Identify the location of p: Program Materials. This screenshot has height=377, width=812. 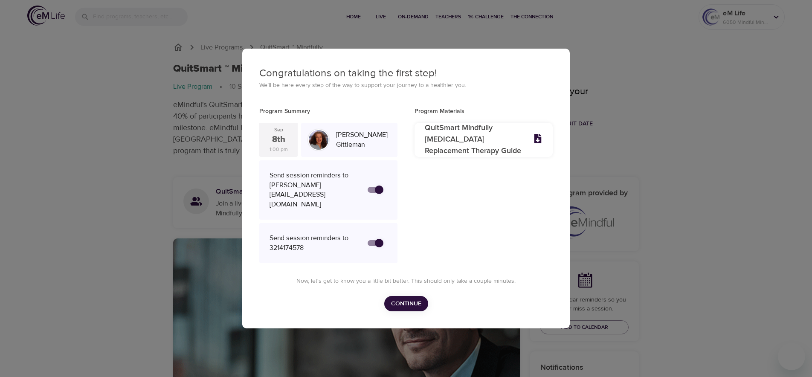
(484, 111).